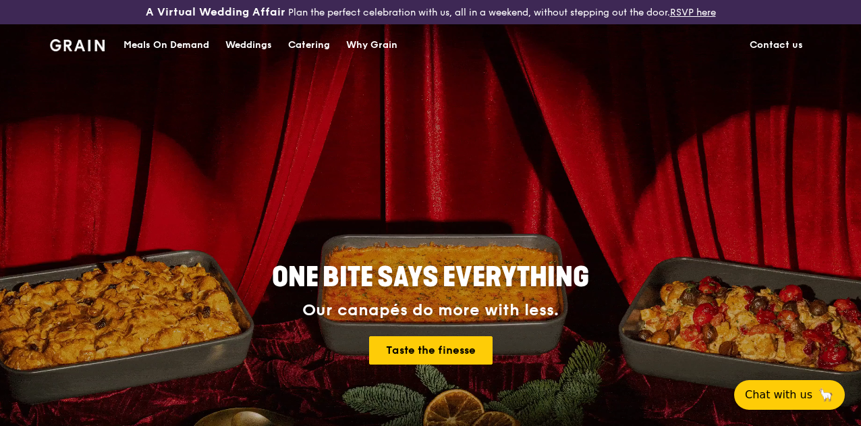  I want to click on a: Why Grain, so click(372, 45).